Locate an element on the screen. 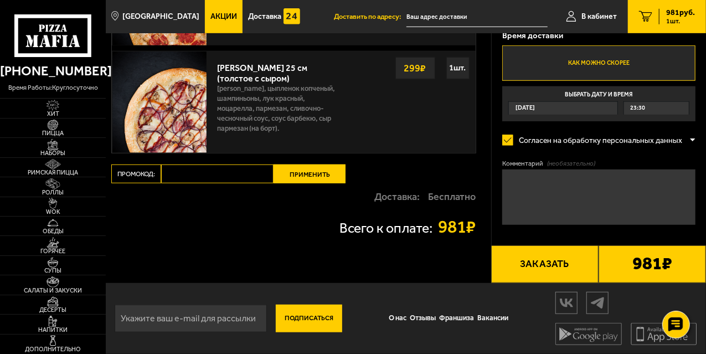 The height and width of the screenshot is (354, 706). span: (необязательно) is located at coordinates (571, 163).